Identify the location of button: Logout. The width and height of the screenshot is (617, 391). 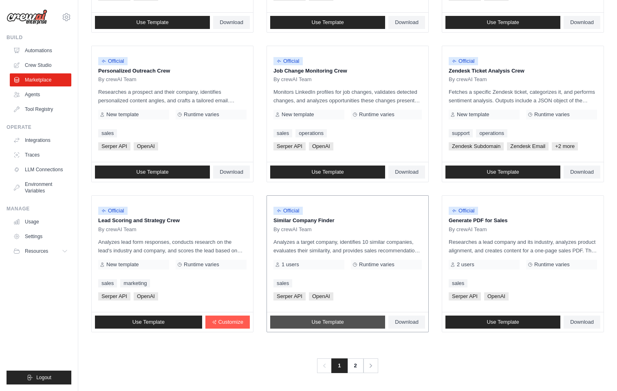
(39, 378).